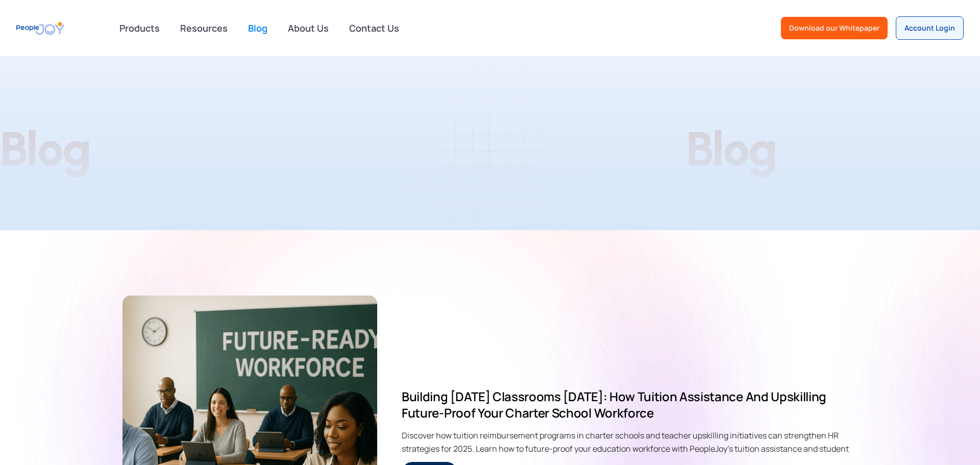 The width and height of the screenshot is (980, 465). Describe the element at coordinates (834, 28) in the screenshot. I see `a: Download our Whitepaper` at that location.